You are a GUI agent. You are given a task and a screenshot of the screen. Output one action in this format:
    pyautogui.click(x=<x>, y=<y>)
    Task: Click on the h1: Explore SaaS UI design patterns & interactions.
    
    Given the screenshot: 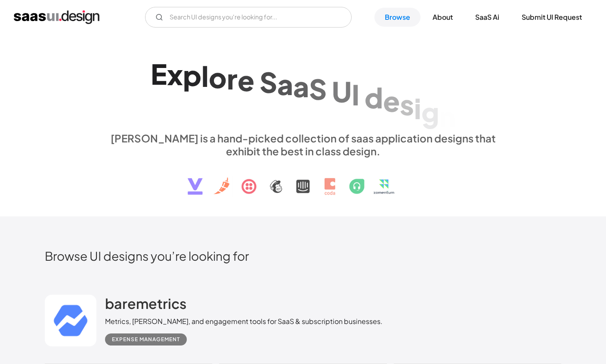 What is the action you would take?
    pyautogui.click(x=303, y=90)
    